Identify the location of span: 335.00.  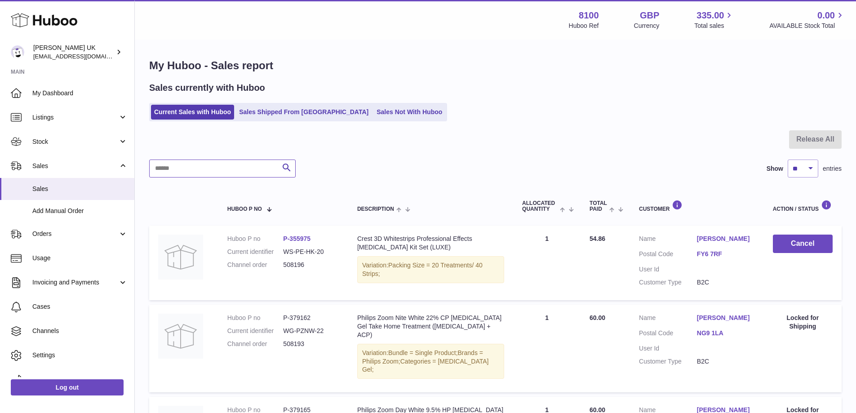
(710, 15).